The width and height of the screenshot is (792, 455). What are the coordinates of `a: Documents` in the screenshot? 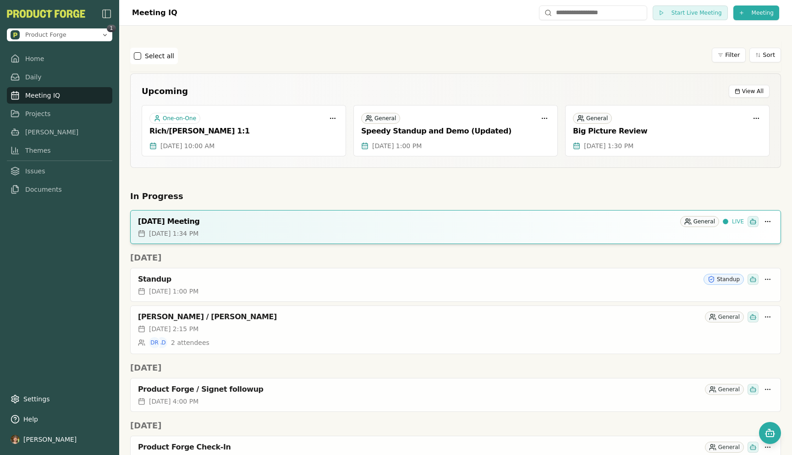 It's located at (60, 189).